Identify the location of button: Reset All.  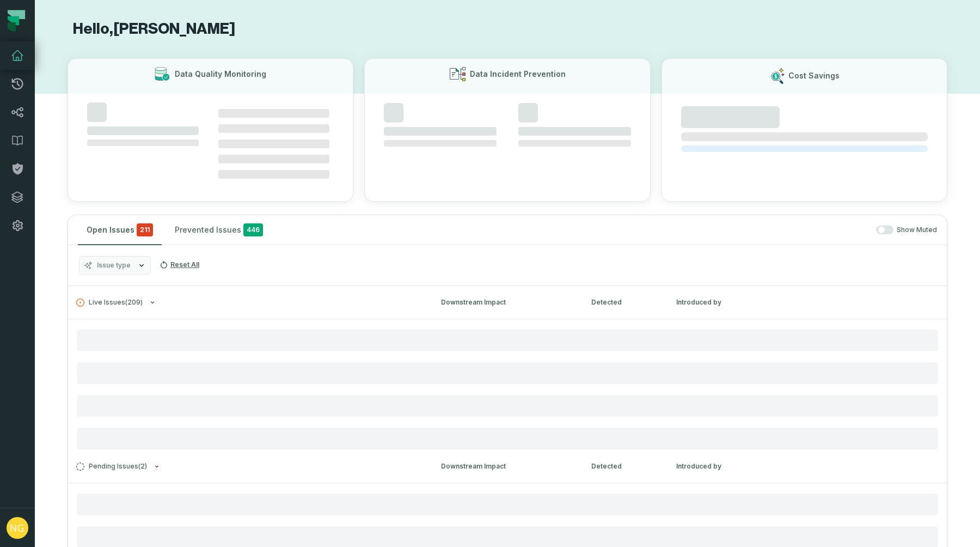
(179, 265).